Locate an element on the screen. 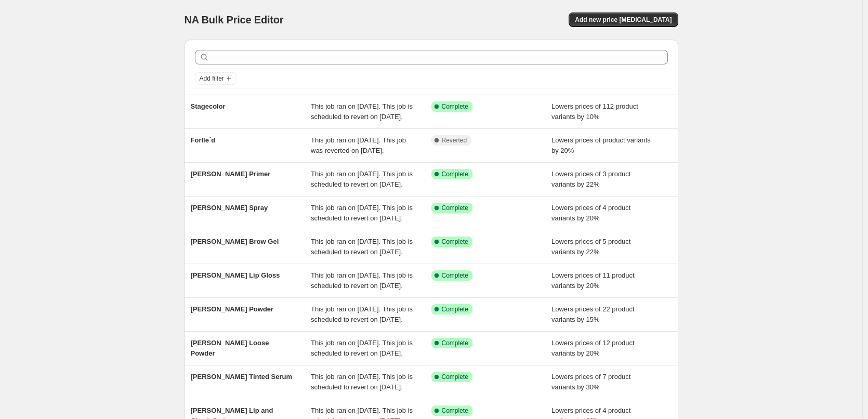 This screenshot has height=419, width=868. span: Add filter is located at coordinates (211, 79).